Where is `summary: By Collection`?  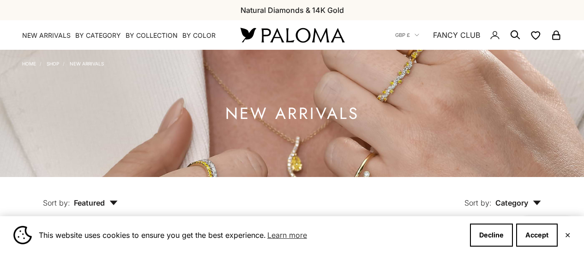
summary: By Collection is located at coordinates (151, 36).